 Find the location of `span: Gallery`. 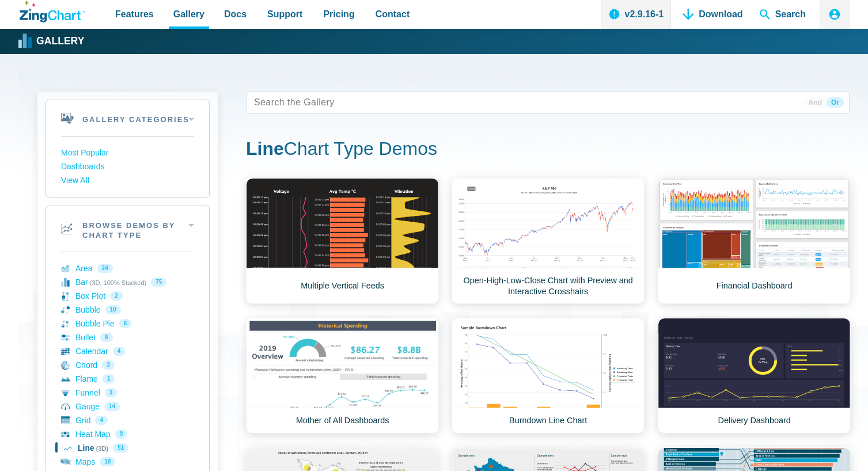

span: Gallery is located at coordinates (189, 14).